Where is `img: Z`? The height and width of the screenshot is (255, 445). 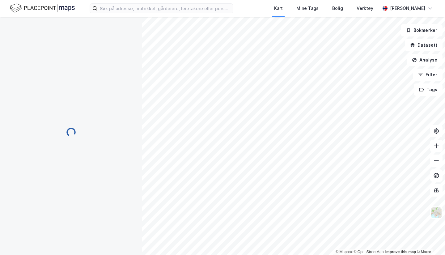
img: Z is located at coordinates (436, 213).